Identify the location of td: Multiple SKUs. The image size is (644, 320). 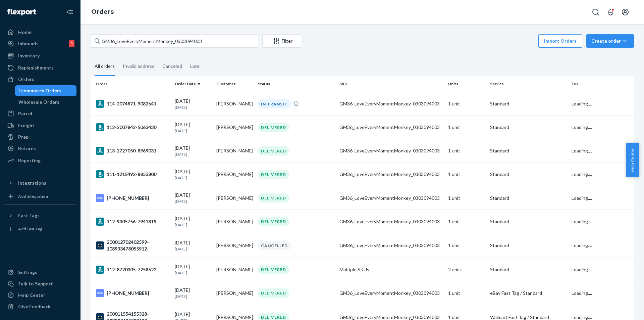
(391, 270).